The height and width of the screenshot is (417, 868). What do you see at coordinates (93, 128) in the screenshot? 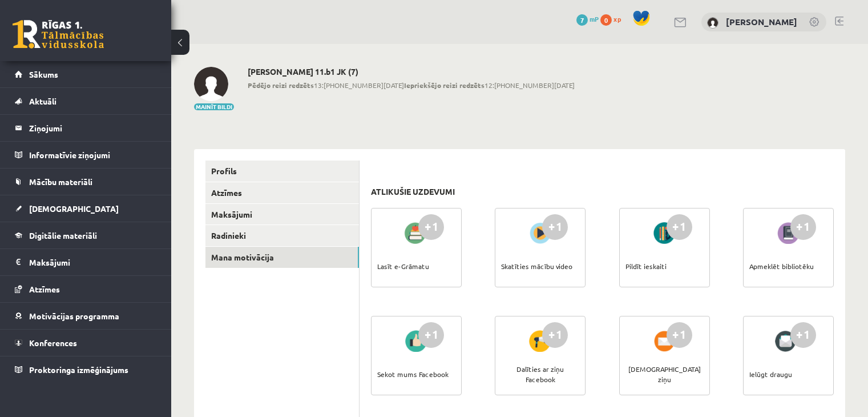
I see `legend: Ziņojumi` at bounding box center [93, 128].